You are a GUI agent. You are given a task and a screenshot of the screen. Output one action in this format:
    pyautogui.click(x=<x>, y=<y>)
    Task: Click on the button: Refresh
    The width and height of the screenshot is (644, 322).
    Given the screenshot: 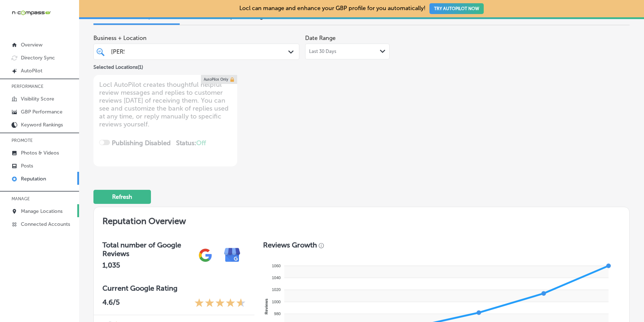 What is the action you would take?
    pyautogui.click(x=122, y=197)
    